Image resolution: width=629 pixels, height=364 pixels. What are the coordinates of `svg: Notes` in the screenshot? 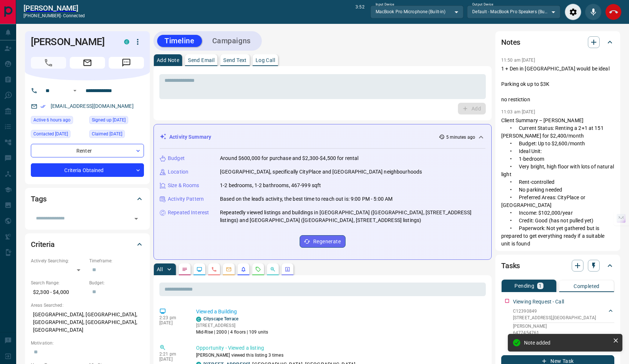 It's located at (185, 269).